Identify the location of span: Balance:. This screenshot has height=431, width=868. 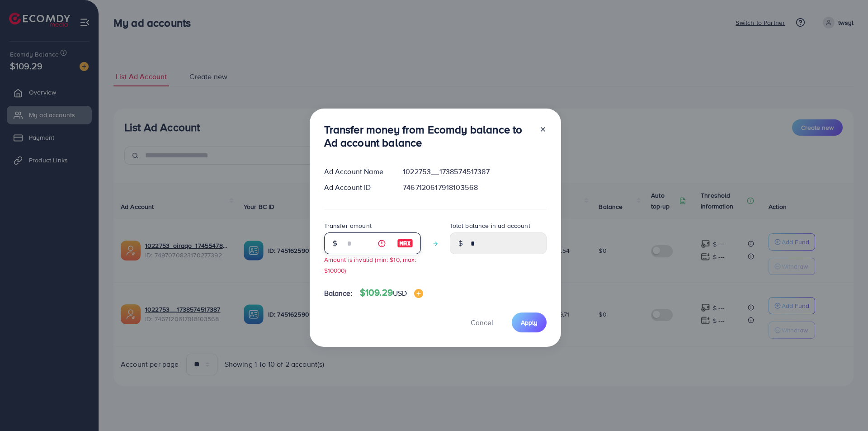
(338, 293).